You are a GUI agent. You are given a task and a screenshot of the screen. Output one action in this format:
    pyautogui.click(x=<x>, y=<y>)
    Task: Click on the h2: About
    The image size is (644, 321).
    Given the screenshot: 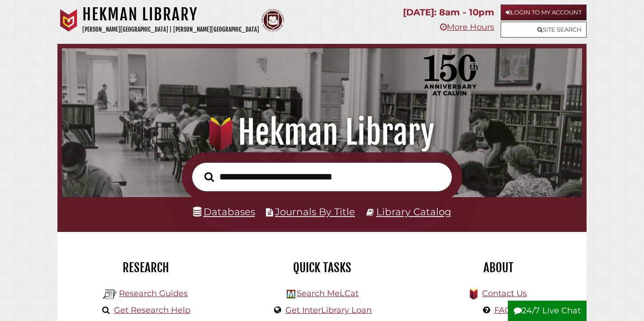 What is the action you would take?
    pyautogui.click(x=499, y=268)
    